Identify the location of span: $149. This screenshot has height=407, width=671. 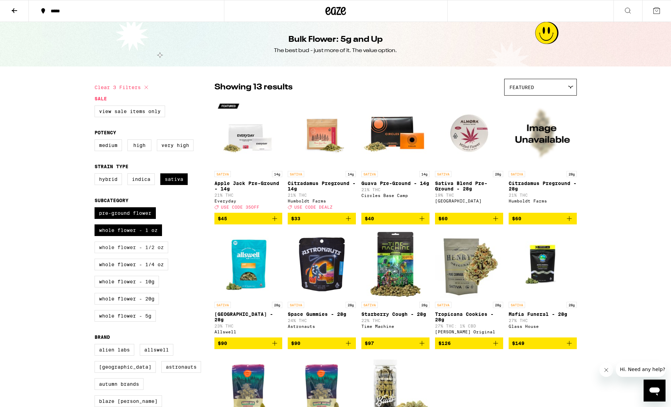
(518, 343).